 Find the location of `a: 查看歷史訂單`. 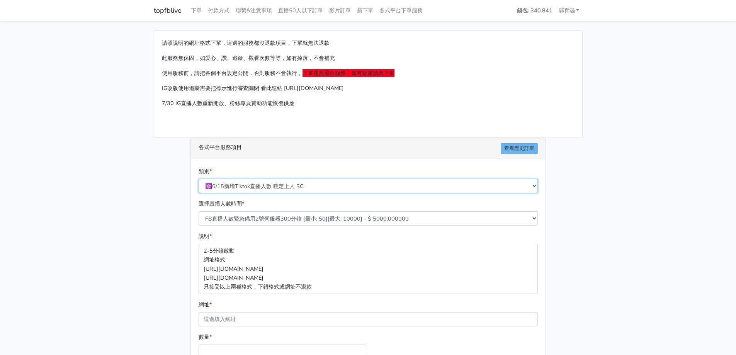

a: 查看歷史訂單 is located at coordinates (519, 148).